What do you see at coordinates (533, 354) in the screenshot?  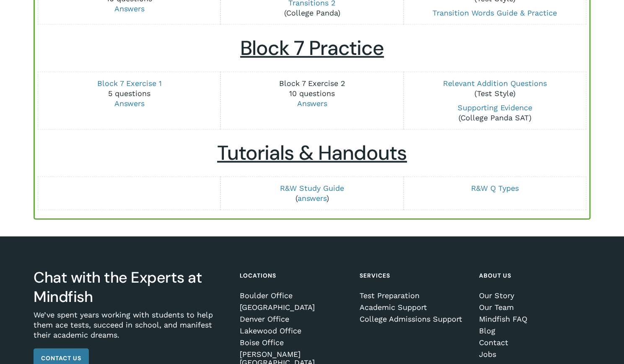 I see `a: Jobs` at bounding box center [533, 354].